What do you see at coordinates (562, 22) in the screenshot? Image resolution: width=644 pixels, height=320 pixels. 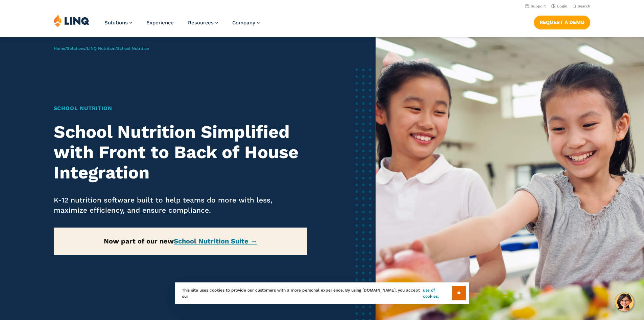 I see `nav: Button Navigation` at bounding box center [562, 22].